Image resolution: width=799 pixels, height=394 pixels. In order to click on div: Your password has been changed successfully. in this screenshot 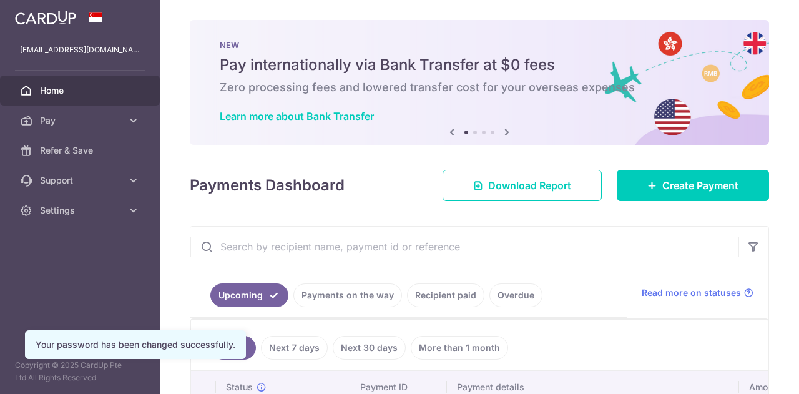, I will do `click(135, 344)`.